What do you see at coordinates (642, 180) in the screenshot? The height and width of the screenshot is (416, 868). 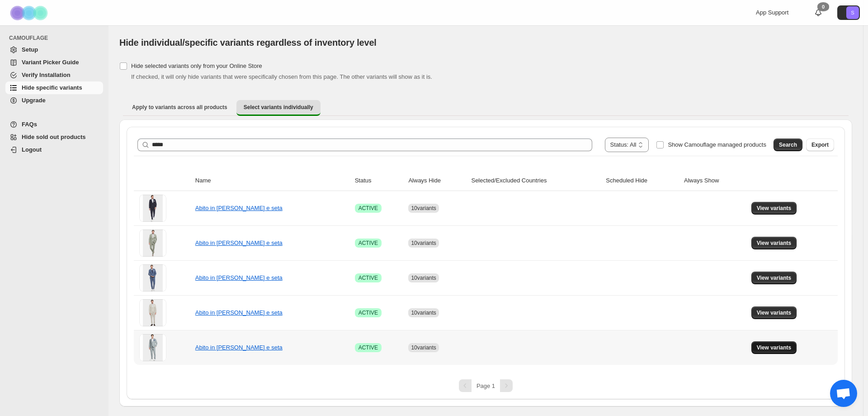 I see `th: Scheduled Hide` at bounding box center [642, 180].